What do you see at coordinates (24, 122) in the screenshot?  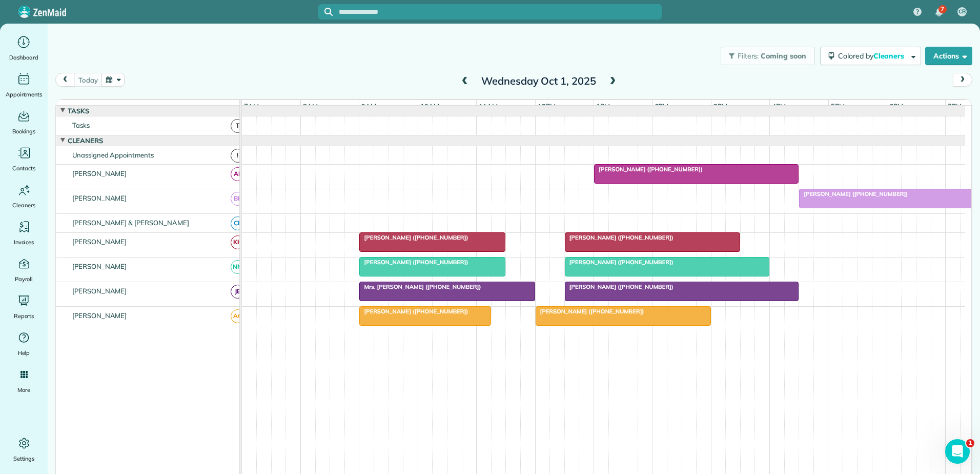 I see `a: Bookings` at bounding box center [24, 122].